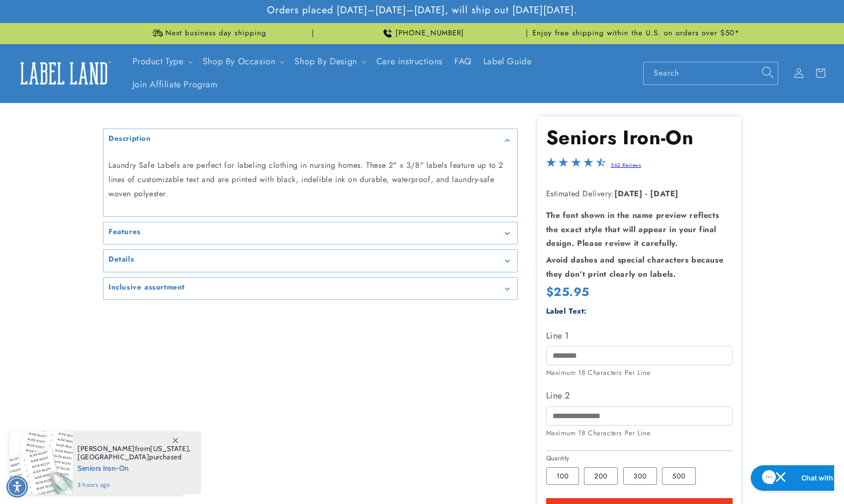 This screenshot has width=844, height=504. What do you see at coordinates (310, 289) in the screenshot?
I see `summary: Inclusive assortment` at bounding box center [310, 289].